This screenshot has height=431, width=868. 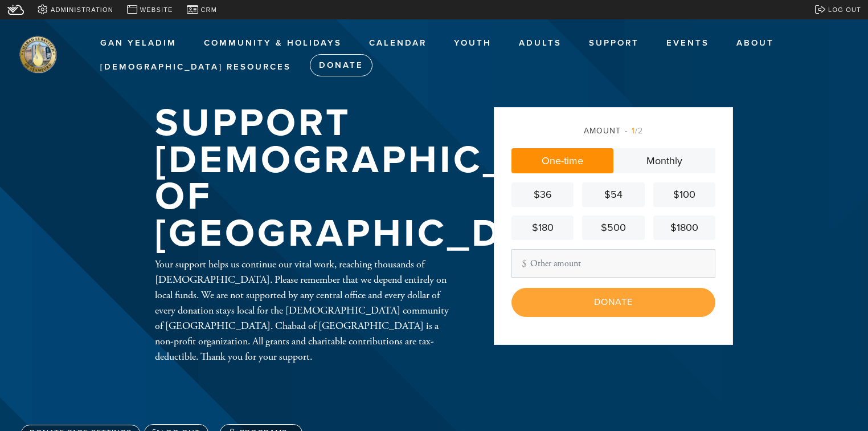 What do you see at coordinates (38, 54) in the screenshot?
I see `img: stamford%20logo.png` at bounding box center [38, 54].